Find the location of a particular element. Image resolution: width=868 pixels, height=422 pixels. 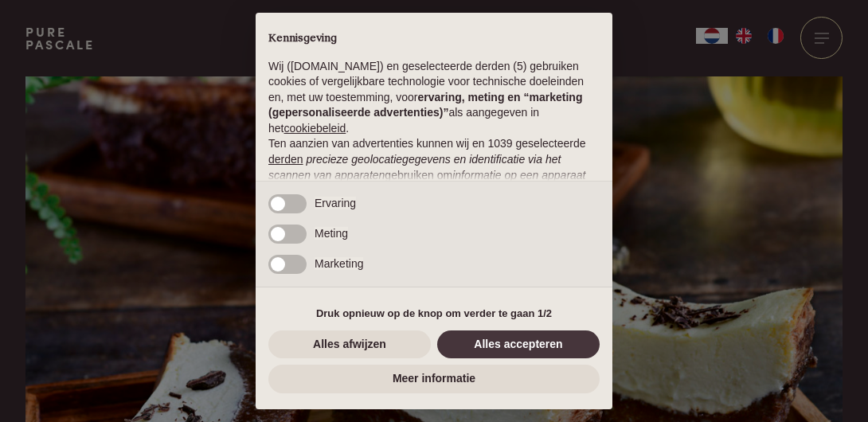

button: derden is located at coordinates (286, 160).